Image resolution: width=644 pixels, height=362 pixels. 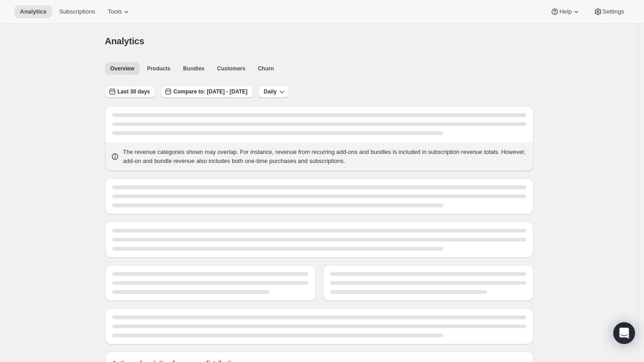 What do you see at coordinates (159, 68) in the screenshot?
I see `span: Products` at bounding box center [159, 68].